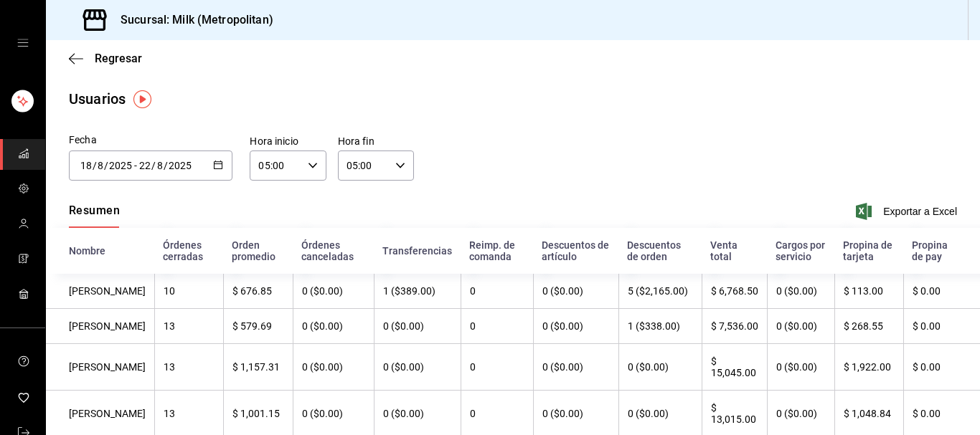 The image size is (980, 435). Describe the element at coordinates (907, 211) in the screenshot. I see `button: Exportar a Excel` at that location.